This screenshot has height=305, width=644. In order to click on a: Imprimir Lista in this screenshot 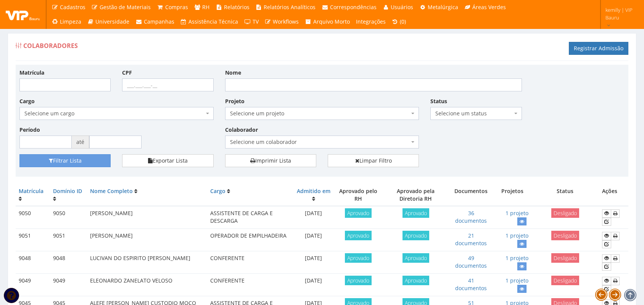, I will do `click(271, 161)`.